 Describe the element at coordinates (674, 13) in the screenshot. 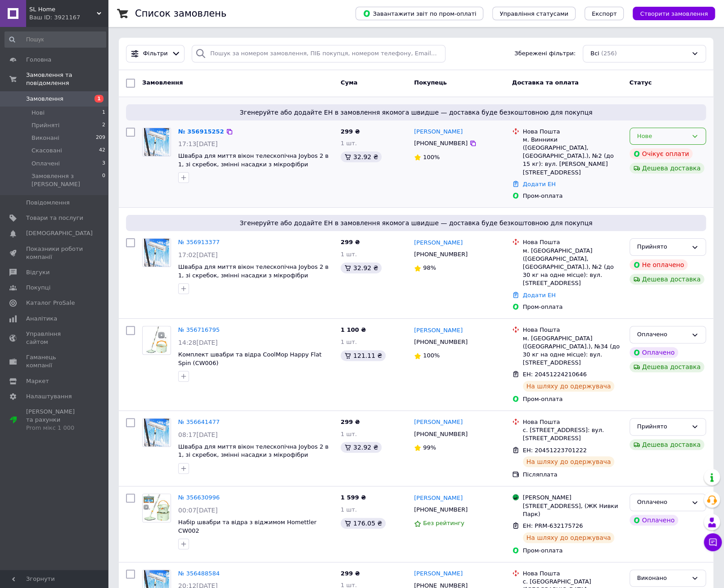

I see `span: Створити замовлення` at that location.